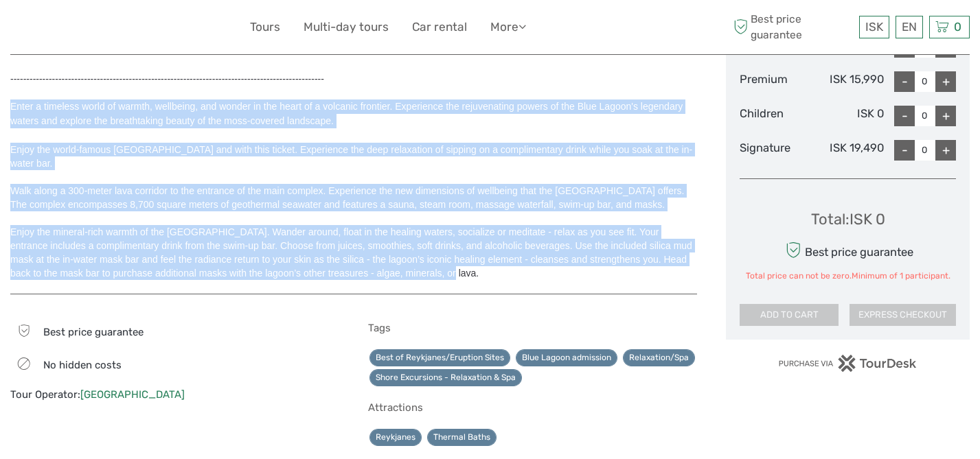 Image resolution: width=980 pixels, height=459 pixels. Describe the element at coordinates (116, 51) in the screenshot. I see `span: Guests must exit the water 30mins before closure.` at that location.